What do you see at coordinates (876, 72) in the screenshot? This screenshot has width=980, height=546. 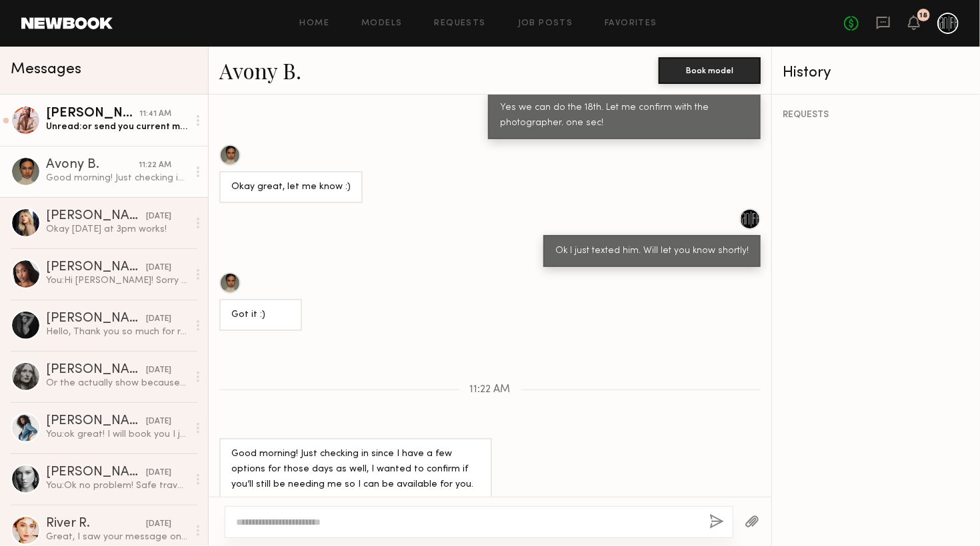 I see `div: History` at bounding box center [876, 72].